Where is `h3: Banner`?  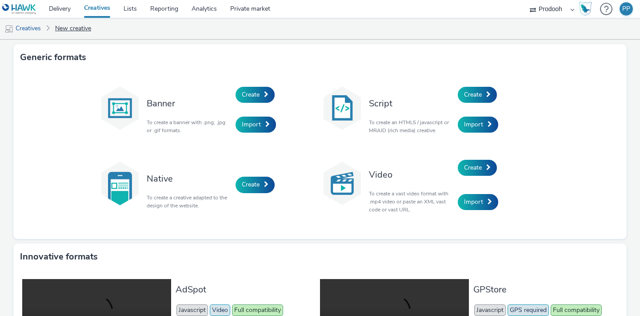 h3: Banner is located at coordinates (189, 103).